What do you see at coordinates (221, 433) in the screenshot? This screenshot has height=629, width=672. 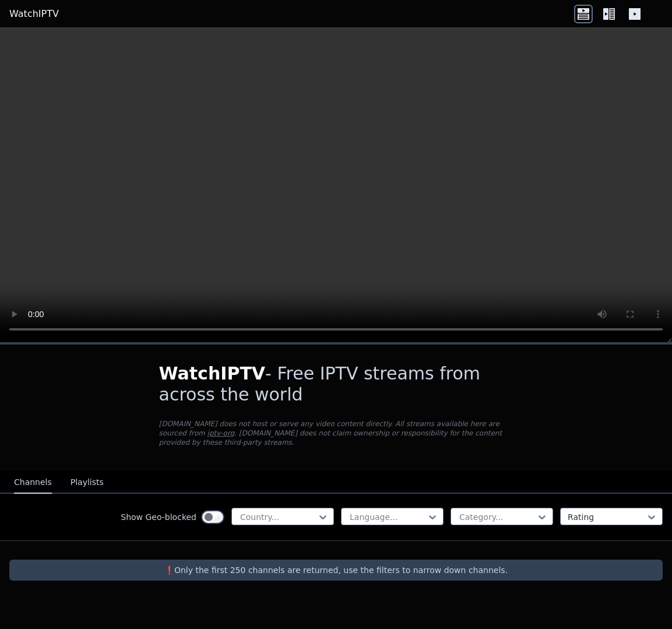 I see `a: iptv-org` at bounding box center [221, 433].